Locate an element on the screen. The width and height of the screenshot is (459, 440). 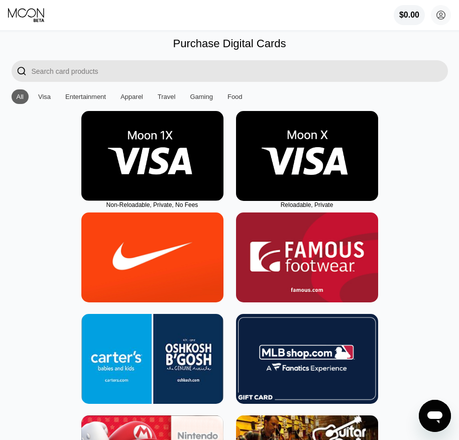
div: Food is located at coordinates (235, 97).